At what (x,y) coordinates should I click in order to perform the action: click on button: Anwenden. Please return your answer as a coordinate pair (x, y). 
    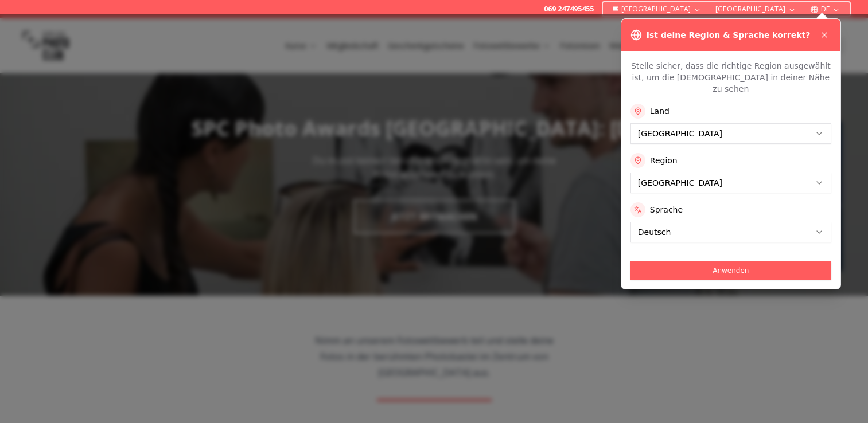
    Looking at the image, I should click on (731, 271).